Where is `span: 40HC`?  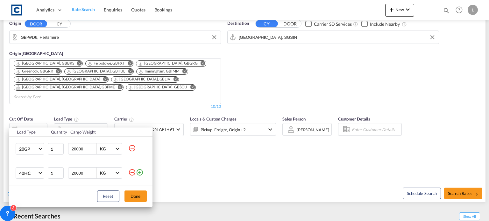
span: 40HC is located at coordinates (28, 173).